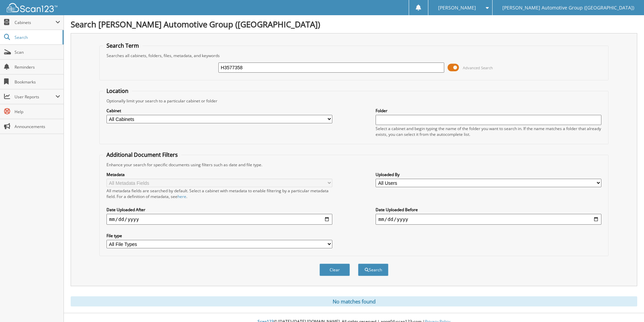 Image resolution: width=644 pixels, height=322 pixels. What do you see at coordinates (373, 270) in the screenshot?
I see `button: Search` at bounding box center [373, 270].